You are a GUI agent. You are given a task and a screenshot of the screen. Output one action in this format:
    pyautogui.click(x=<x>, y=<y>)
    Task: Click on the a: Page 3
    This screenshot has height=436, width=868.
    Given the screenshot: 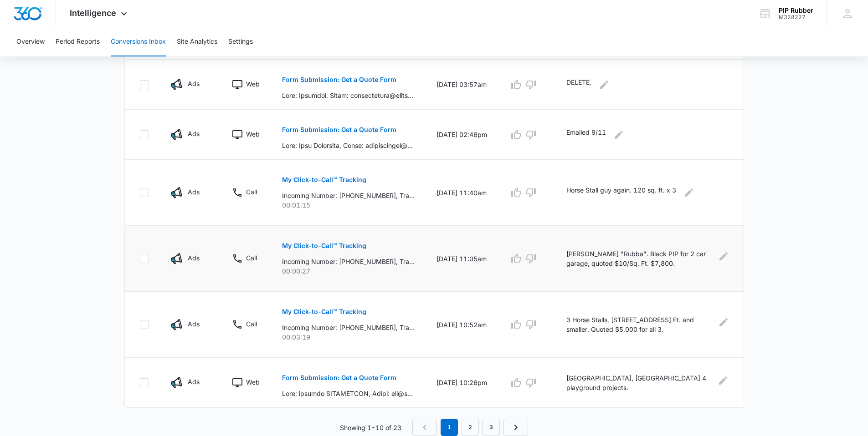 What is the action you would take?
    pyautogui.click(x=491, y=427)
    